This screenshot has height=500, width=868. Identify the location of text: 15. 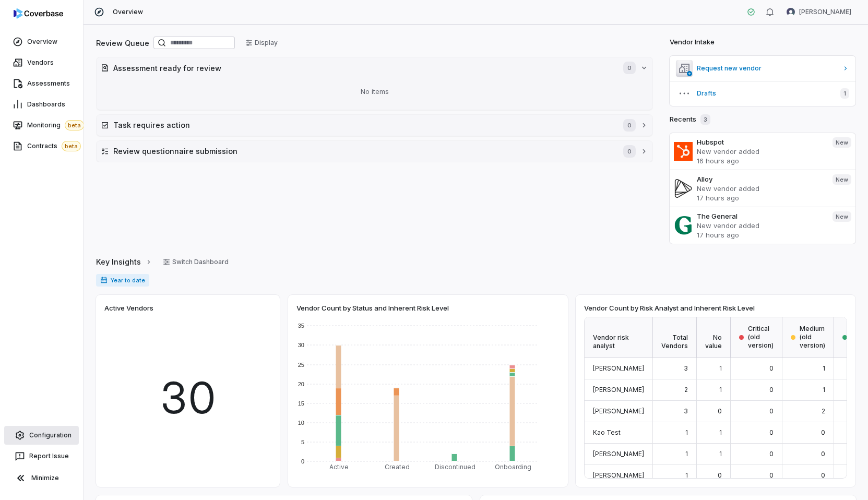
(301, 403).